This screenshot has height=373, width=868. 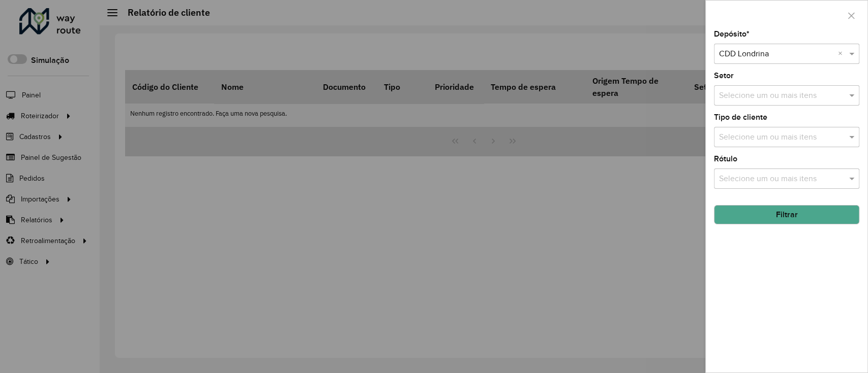 What do you see at coordinates (842, 54) in the screenshot?
I see `span: Clear all` at bounding box center [842, 54].